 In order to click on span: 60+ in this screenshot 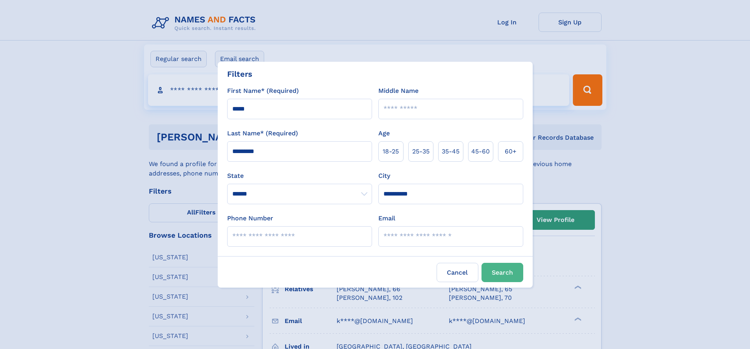, I will do `click(511, 152)`.